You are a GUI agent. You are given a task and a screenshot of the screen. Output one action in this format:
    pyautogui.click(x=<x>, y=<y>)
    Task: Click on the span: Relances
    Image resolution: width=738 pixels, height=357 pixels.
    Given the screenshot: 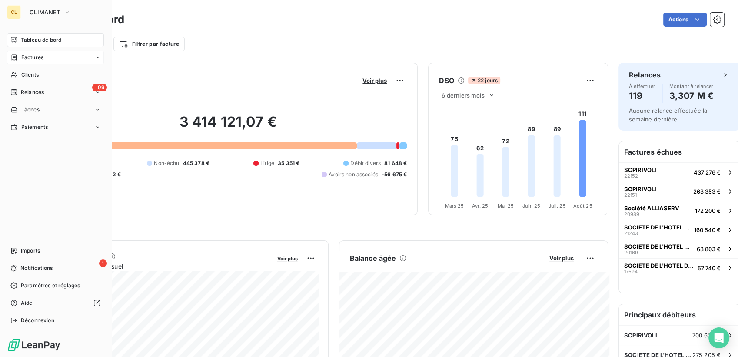 What is the action you would take?
    pyautogui.click(x=32, y=92)
    